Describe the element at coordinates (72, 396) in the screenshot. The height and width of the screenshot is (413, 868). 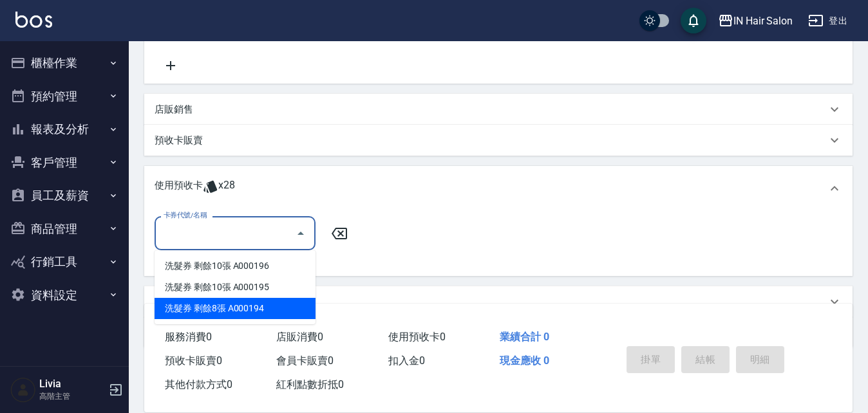
I see `p: 高階主管` at that location.